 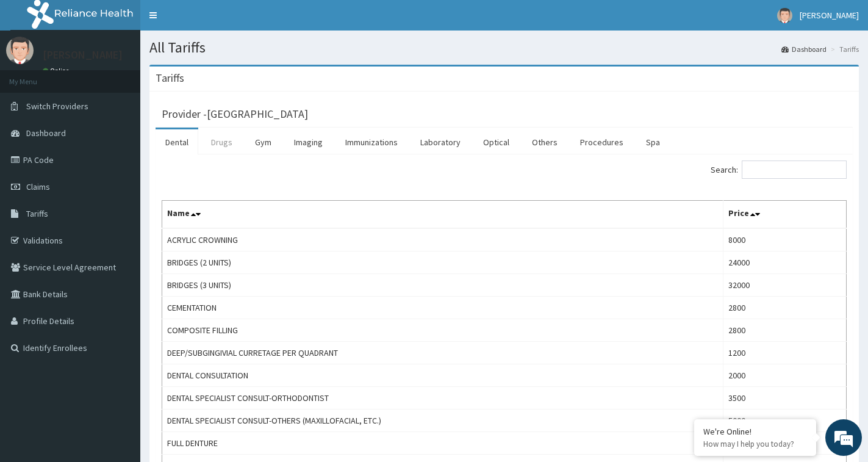 I want to click on td: 8000, so click(x=784, y=240).